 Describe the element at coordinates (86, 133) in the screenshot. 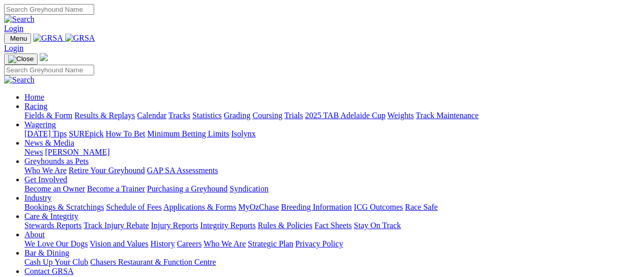

I see `a: SUREpick` at that location.